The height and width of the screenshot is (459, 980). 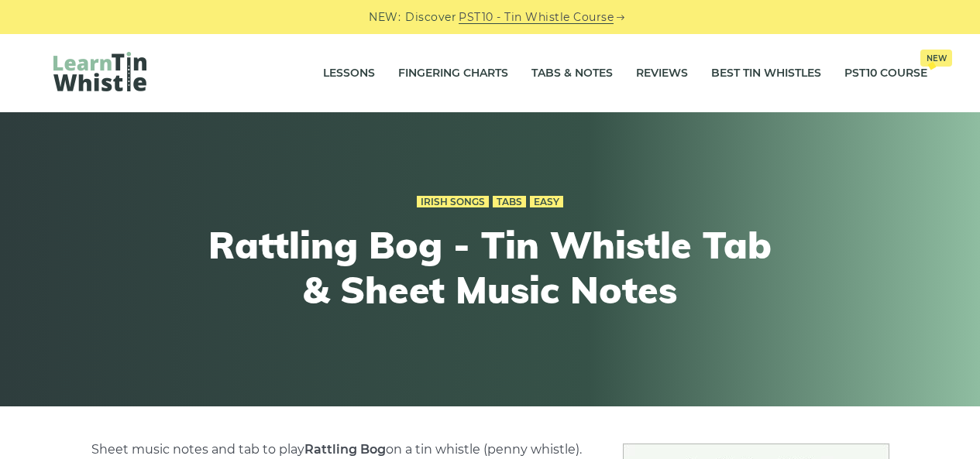 I want to click on strong: Rattling Bog, so click(x=344, y=450).